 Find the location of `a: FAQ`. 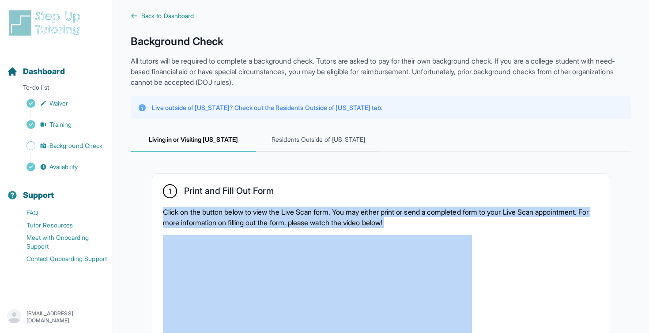

a: FAQ is located at coordinates (60, 213).